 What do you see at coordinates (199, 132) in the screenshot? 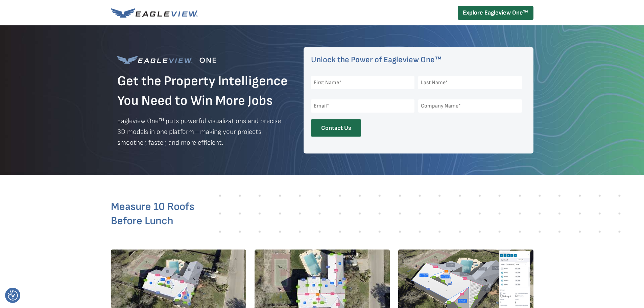
I see `span: Eagleview One™ puts powerful visualizations and precise 3D models in one platform—making your pro...` at bounding box center [199, 132].